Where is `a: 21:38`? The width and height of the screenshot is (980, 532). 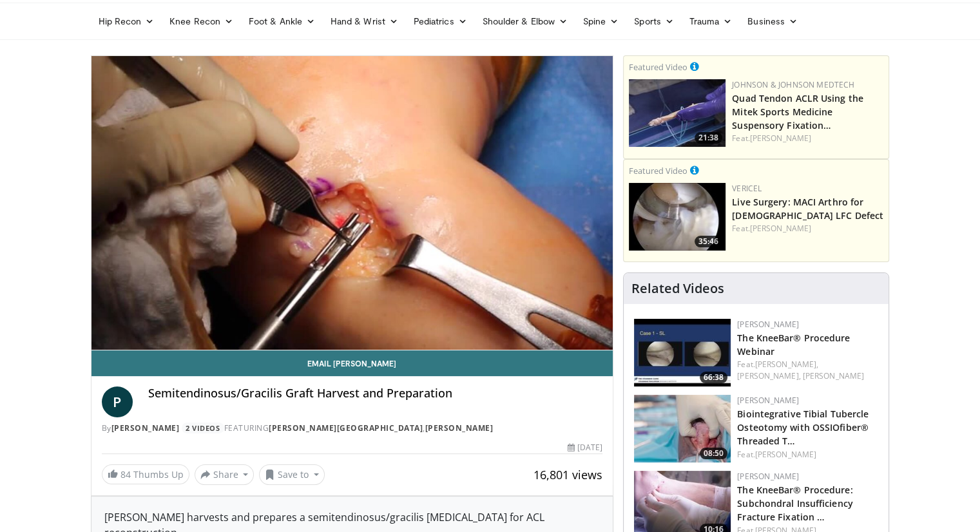 a: 21:38 is located at coordinates (677, 113).